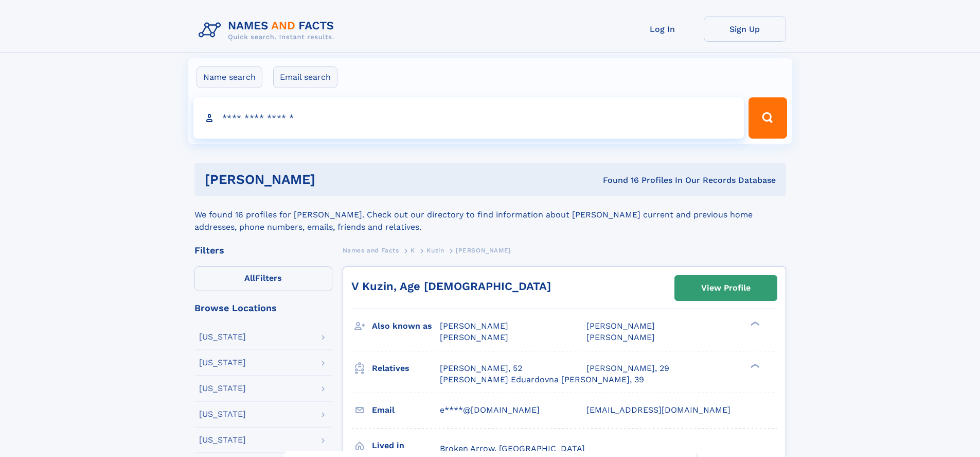  Describe the element at coordinates (745, 29) in the screenshot. I see `a: Sign Up` at that location.